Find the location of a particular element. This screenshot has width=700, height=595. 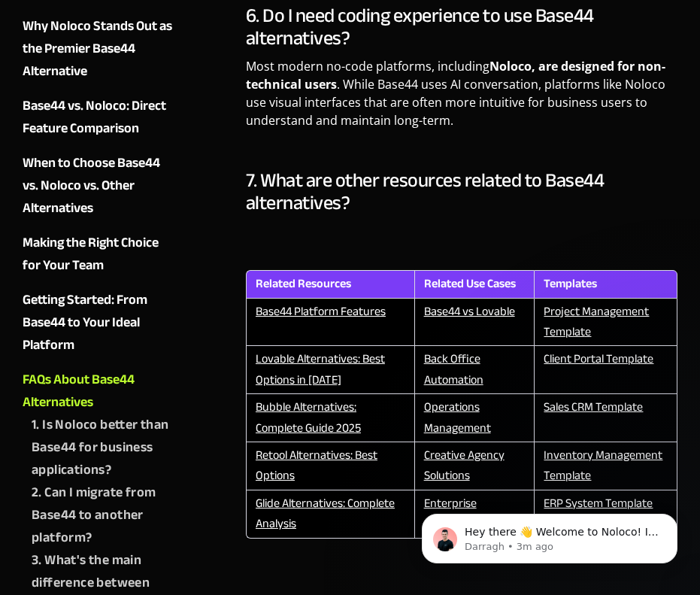

img: Profile image for Darragh is located at coordinates (46, 57).